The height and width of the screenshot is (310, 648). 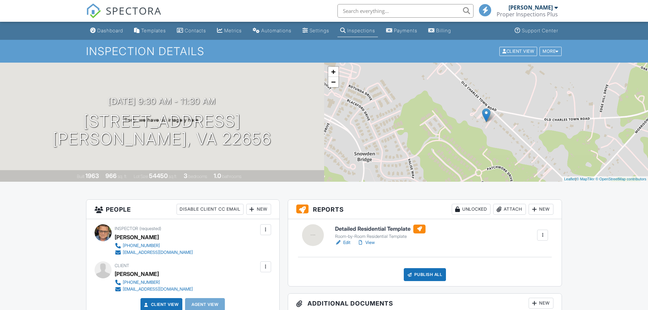 What do you see at coordinates (126, 228) in the screenshot?
I see `span: Inspector` at bounding box center [126, 228].